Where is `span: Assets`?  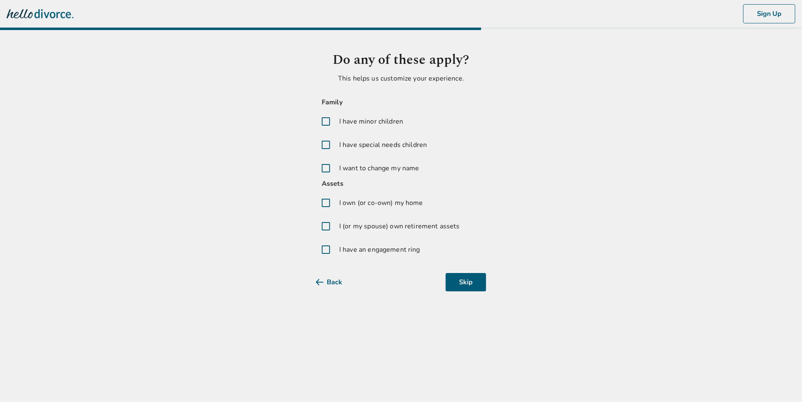
span: Assets is located at coordinates (401, 184).